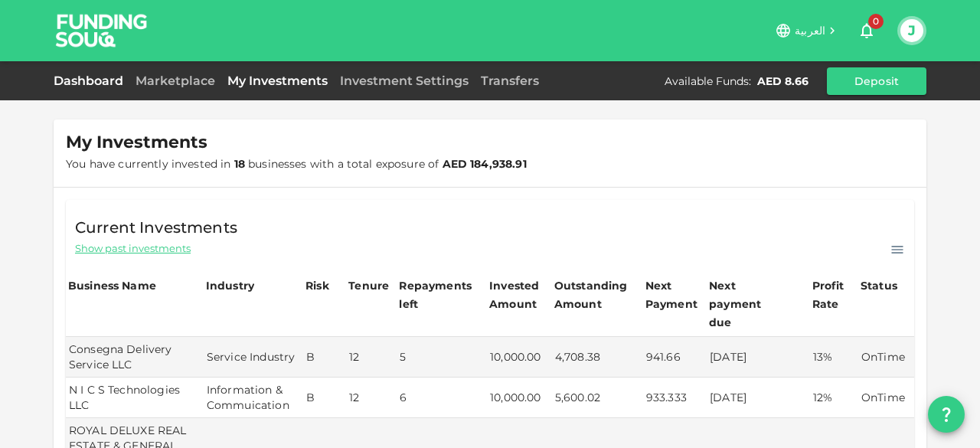 Image resolution: width=980 pixels, height=448 pixels. What do you see at coordinates (297, 164) in the screenshot?
I see `span: You have currently invested in businesses with a total exposure of` at bounding box center [297, 164].